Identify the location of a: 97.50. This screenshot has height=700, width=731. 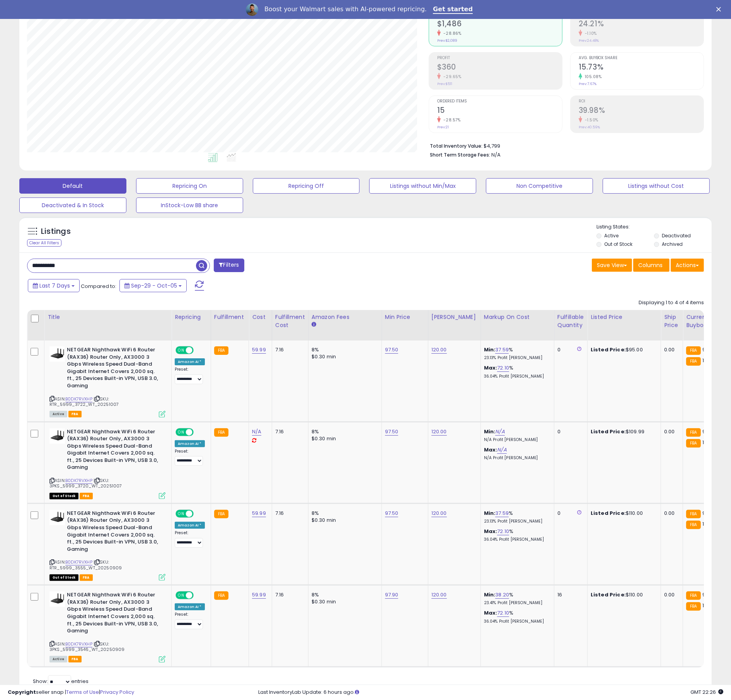
(392, 513).